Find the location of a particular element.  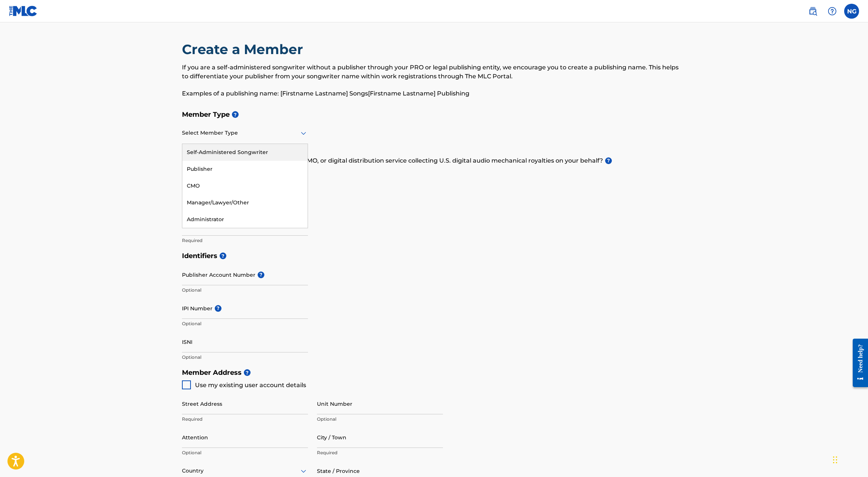

a: Public Search is located at coordinates (813, 11).